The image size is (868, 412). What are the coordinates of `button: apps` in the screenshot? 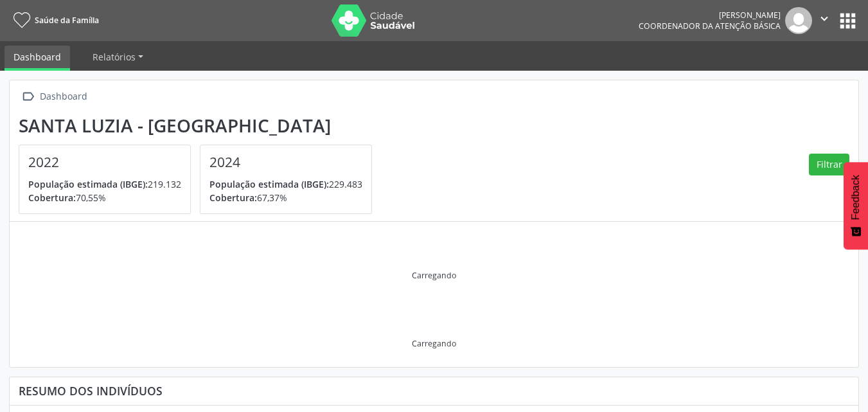 It's located at (847, 21).